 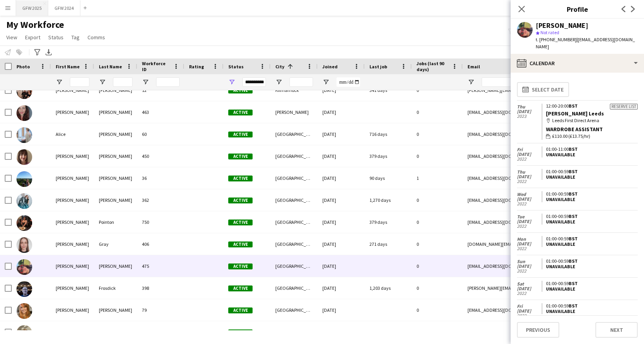 I want to click on button: Select date, so click(x=543, y=89).